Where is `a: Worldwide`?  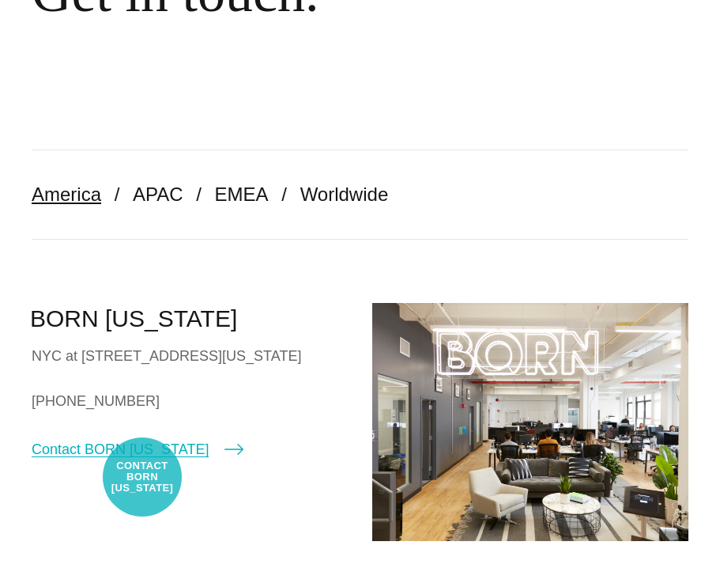 a: Worldwide is located at coordinates (345, 194).